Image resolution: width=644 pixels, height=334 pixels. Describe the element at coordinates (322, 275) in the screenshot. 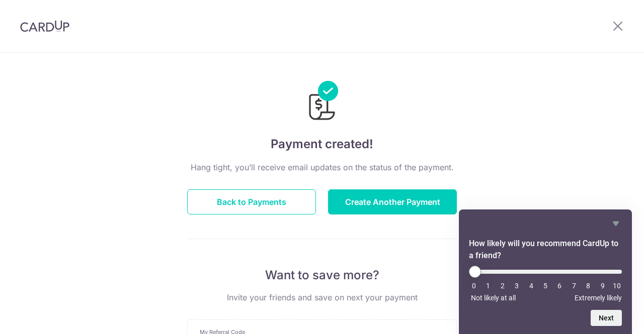

I see `p: Want to save more?` at that location.